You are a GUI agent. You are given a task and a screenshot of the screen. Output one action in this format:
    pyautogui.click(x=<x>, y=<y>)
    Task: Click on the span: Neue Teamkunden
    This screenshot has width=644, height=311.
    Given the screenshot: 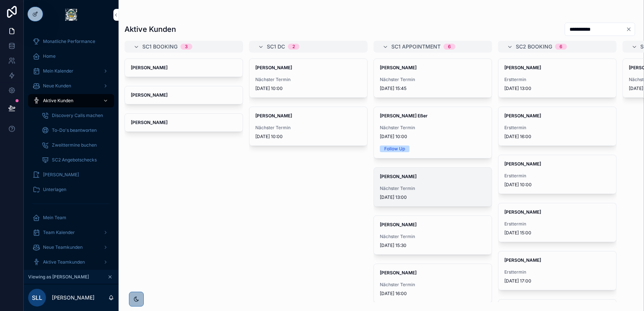 What is the action you would take?
    pyautogui.click(x=63, y=247)
    